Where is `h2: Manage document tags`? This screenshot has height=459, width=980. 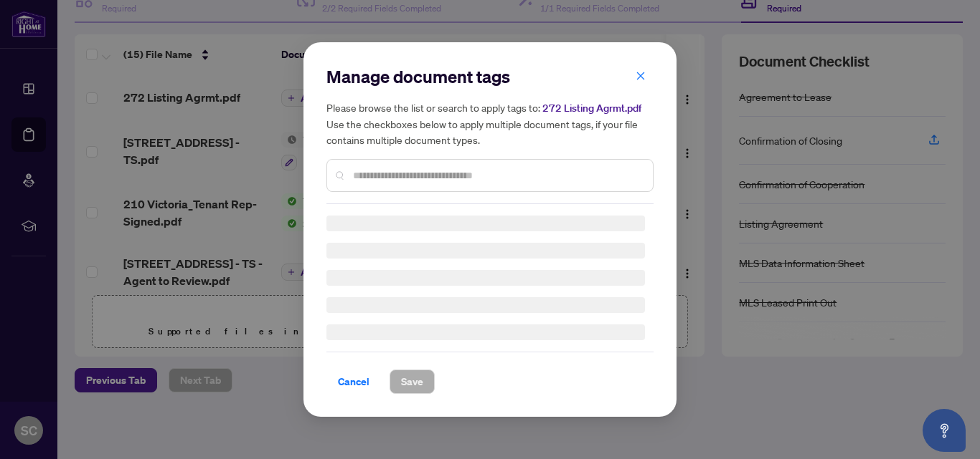 h2: Manage document tags is located at coordinates (490, 77).